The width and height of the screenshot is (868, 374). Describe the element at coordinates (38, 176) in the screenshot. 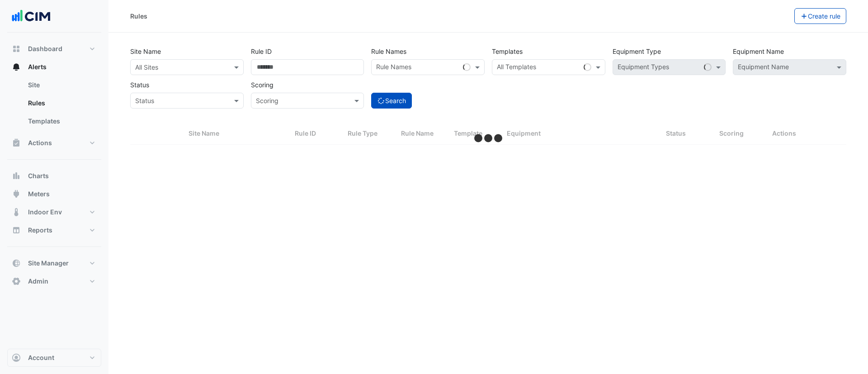

I see `span: Charts` at that location.